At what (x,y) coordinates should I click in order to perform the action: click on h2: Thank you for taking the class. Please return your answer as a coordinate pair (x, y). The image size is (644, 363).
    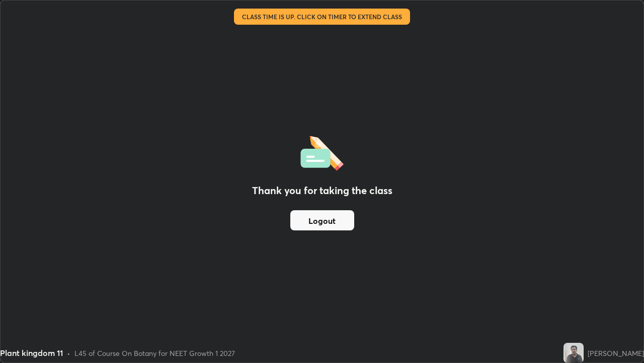
    Looking at the image, I should click on (322, 190).